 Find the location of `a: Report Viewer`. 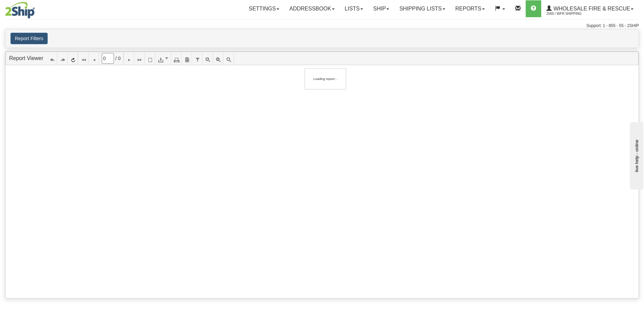

a: Report Viewer is located at coordinates (26, 58).